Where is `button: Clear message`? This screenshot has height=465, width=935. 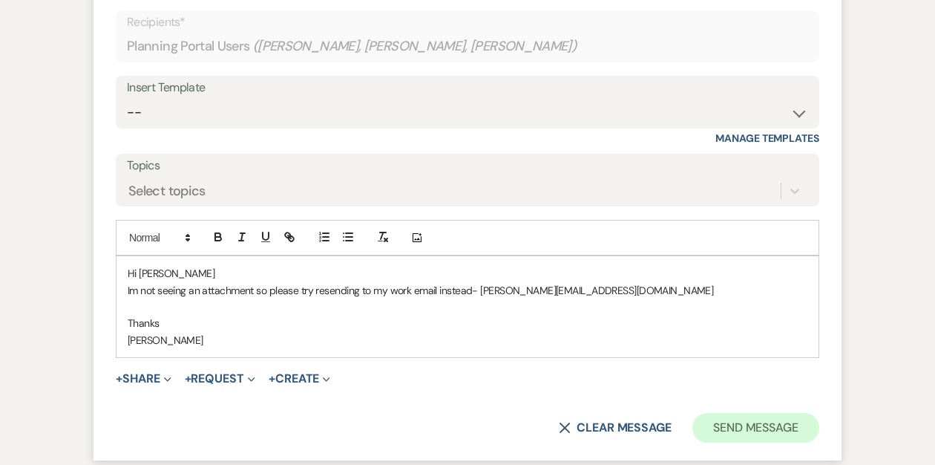 button: Clear message is located at coordinates (615, 428).